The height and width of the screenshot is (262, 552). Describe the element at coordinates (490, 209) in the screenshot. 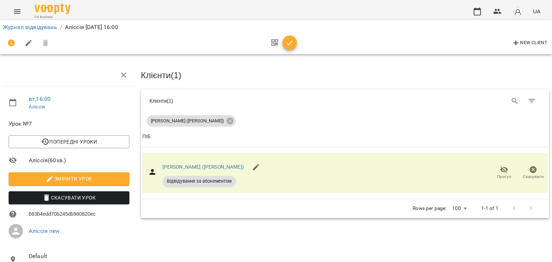

I see `p: 1-1 of 1` at that location.